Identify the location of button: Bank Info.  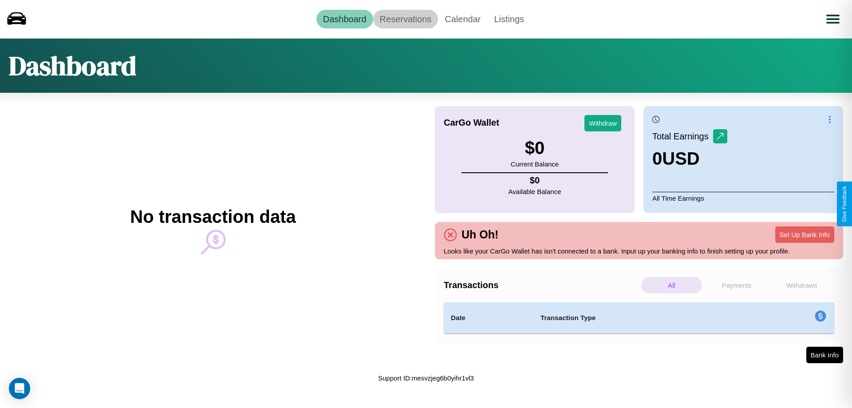
(825, 355).